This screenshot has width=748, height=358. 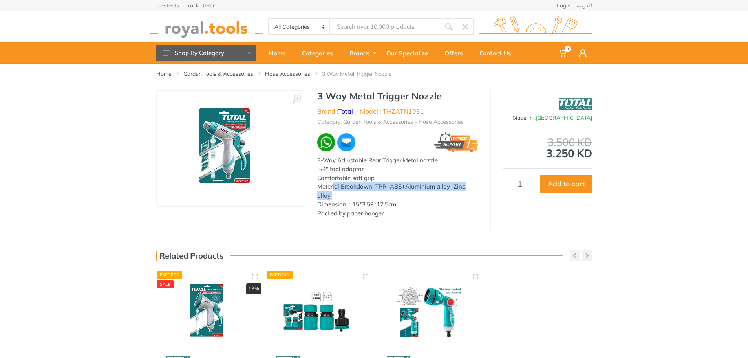 I want to click on a: العربية, so click(x=584, y=5).